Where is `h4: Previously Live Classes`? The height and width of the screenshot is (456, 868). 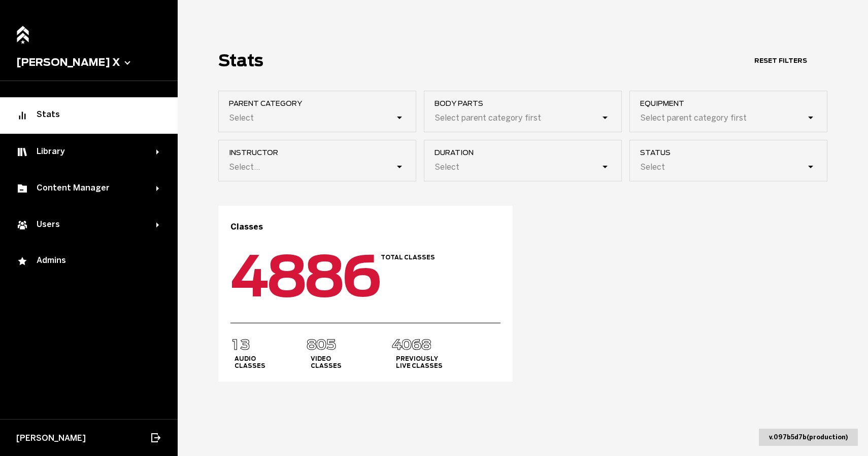
h4: Previously Live Classes is located at coordinates (420, 362).